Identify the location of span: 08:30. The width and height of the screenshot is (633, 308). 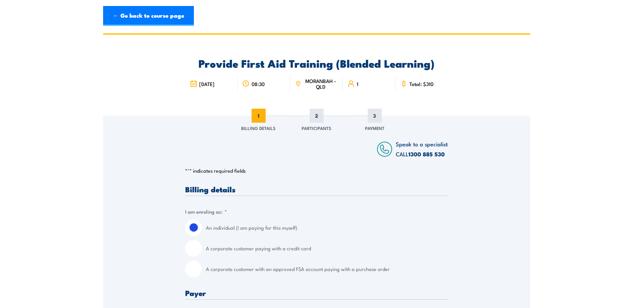
(258, 84).